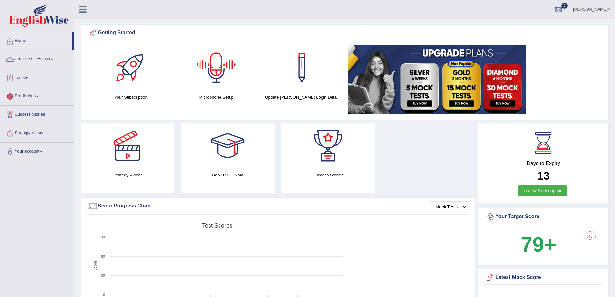  I want to click on b: 79+, so click(538, 244).